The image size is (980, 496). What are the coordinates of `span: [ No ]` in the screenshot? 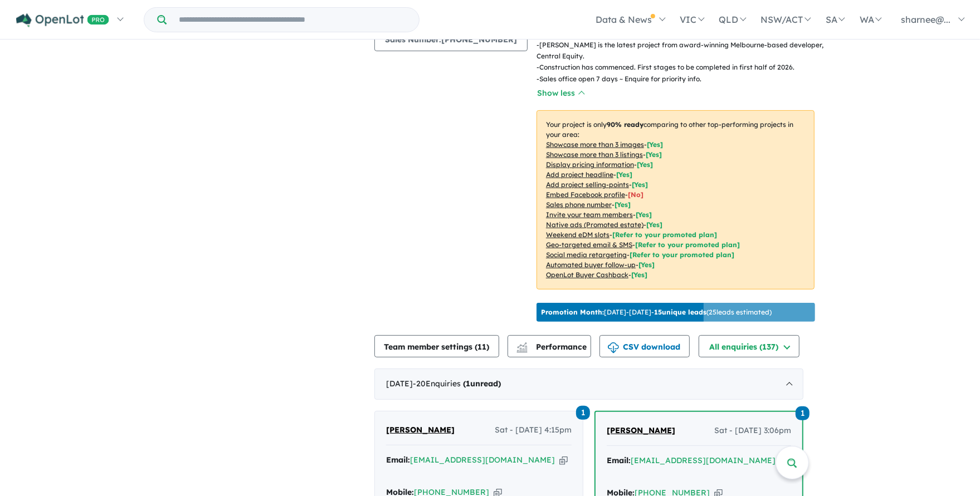 It's located at (636, 195).